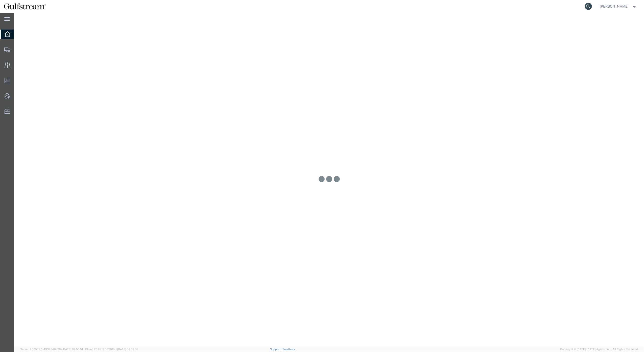 This screenshot has height=352, width=644. What do you see at coordinates (289, 349) in the screenshot?
I see `a: Feedback` at bounding box center [289, 349].